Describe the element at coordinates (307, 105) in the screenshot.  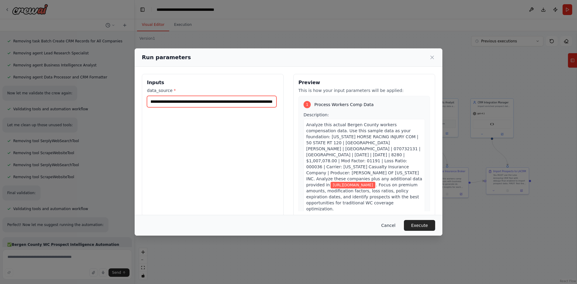
I see `div: 1` at that location.